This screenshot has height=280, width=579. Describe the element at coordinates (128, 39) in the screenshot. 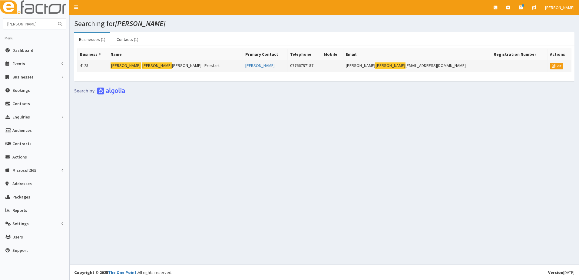

I see `a: Contacts (1)` at that location.